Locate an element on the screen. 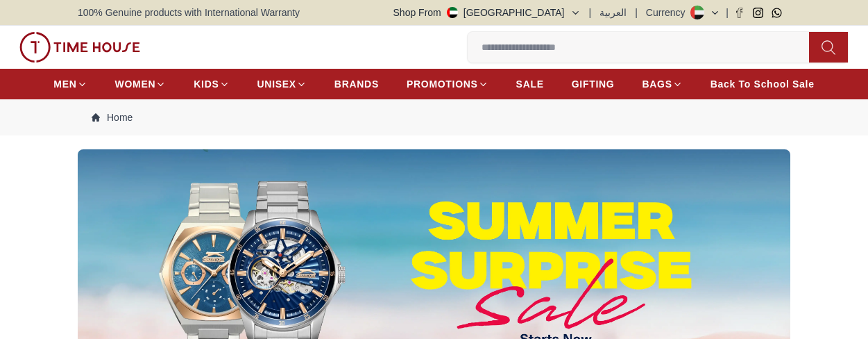  a: GIFTING is located at coordinates (593, 84).